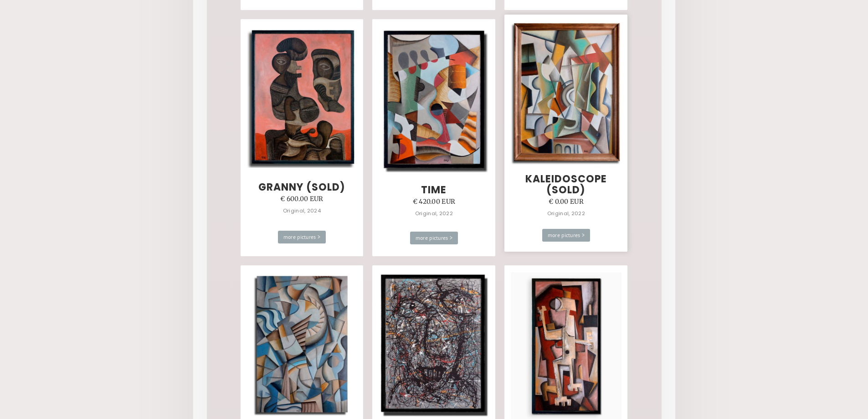 This screenshot has height=419, width=868. What do you see at coordinates (434, 202) in the screenshot?
I see `div: € 420.00 EUR` at bounding box center [434, 202].